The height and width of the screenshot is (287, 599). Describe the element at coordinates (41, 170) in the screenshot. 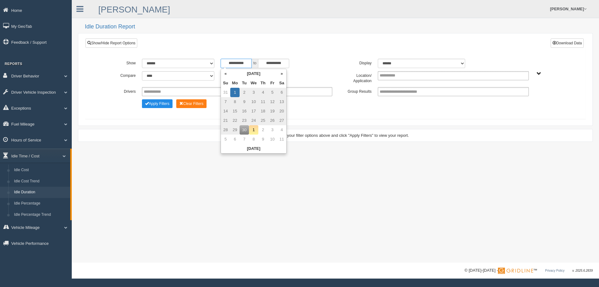

I see `a: Idle Cost` at that location.